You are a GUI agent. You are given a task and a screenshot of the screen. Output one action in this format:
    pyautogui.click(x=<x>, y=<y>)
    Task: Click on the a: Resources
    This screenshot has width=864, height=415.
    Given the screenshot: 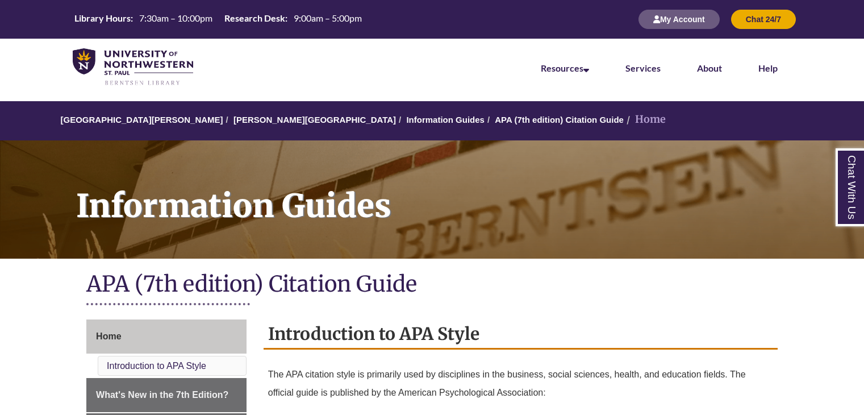 What is the action you would take?
    pyautogui.click(x=565, y=68)
    